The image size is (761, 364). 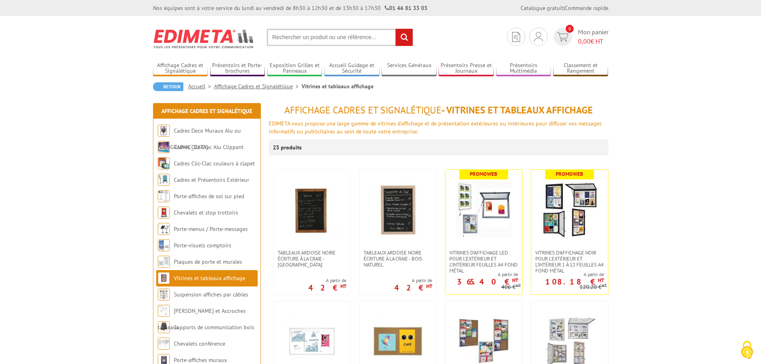 What do you see at coordinates (164, 196) in the screenshot?
I see `img: Porte-affiches de sol sur pied` at bounding box center [164, 196].